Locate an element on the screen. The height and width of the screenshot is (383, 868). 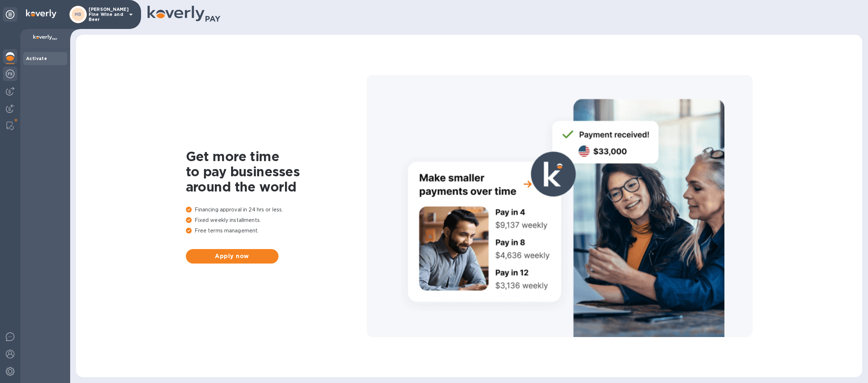
div: Unpin categories is located at coordinates (10, 15).